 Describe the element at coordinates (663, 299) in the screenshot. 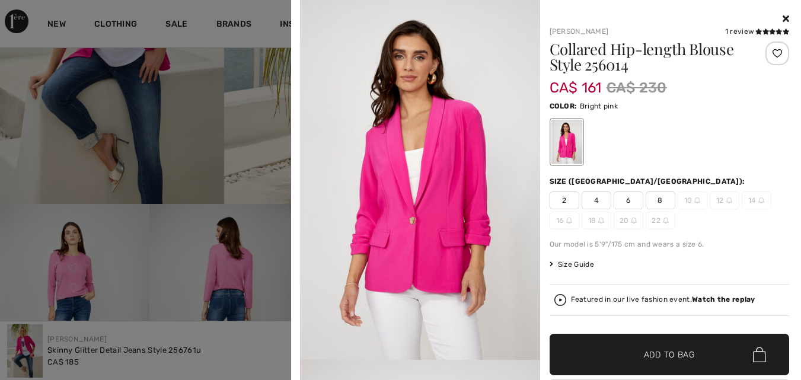

I see `div: Featured in our live fashion event.` at that location.